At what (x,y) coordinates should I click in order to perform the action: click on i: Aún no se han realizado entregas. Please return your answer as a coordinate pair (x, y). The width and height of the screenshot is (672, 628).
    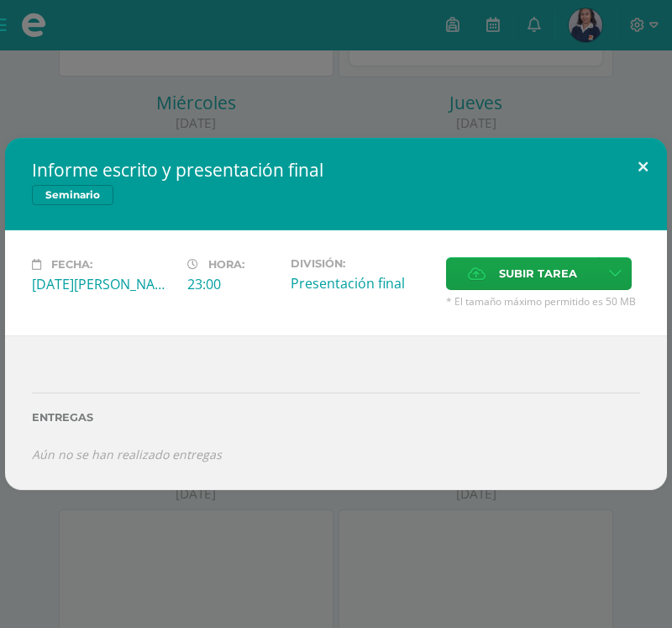
    Looking at the image, I should click on (126, 454).